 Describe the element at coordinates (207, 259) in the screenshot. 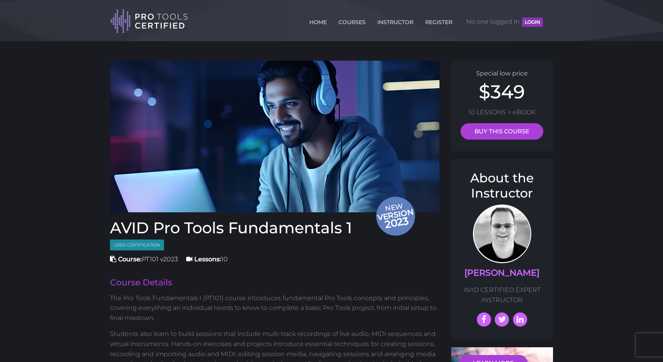

I see `span: 10` at that location.